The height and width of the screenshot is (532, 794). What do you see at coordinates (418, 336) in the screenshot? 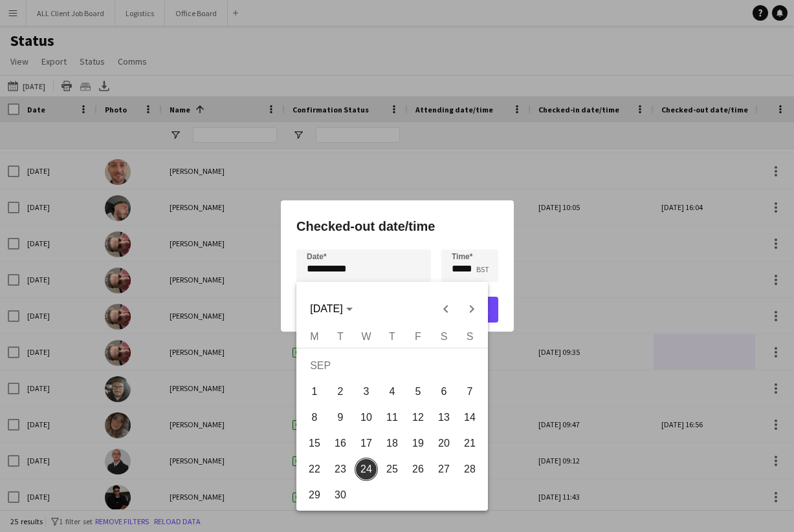
I see `span: F` at bounding box center [418, 336].